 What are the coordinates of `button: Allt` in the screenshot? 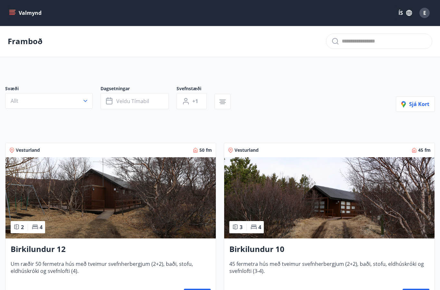 It's located at (49, 101).